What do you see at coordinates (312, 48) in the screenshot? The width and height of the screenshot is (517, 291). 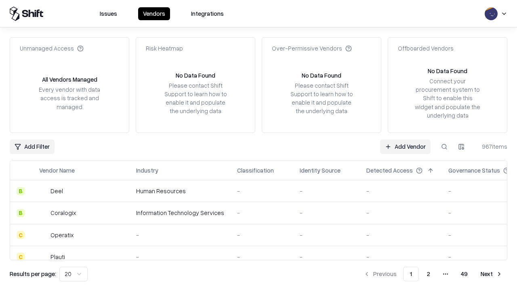 I see `div: Over-Permissive Vendors` at bounding box center [312, 48].